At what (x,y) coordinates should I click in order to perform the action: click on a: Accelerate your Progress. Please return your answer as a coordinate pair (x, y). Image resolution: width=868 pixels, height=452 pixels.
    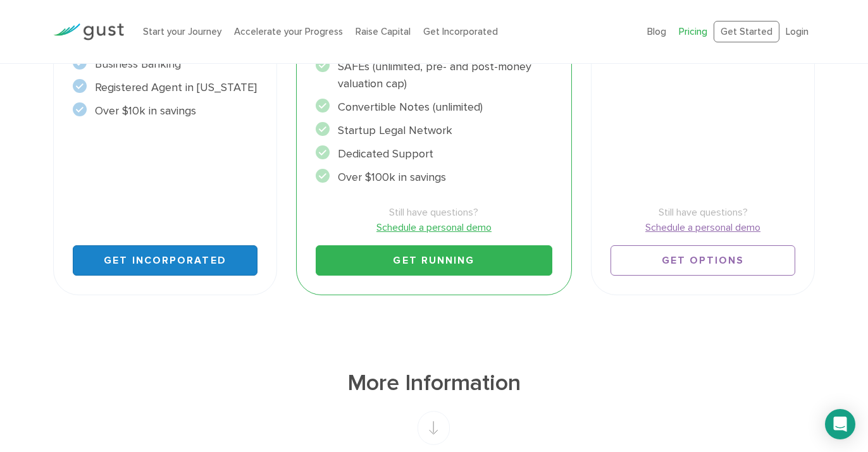
    Looking at the image, I should click on (289, 31).